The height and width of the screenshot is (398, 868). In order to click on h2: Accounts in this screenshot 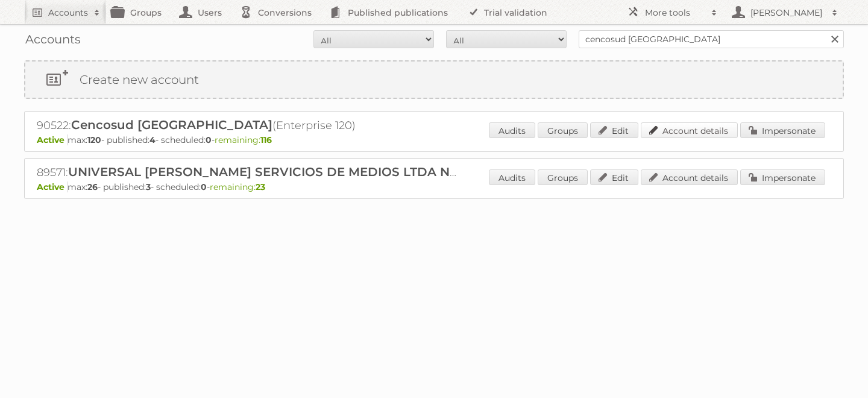, I will do `click(68, 13)`.